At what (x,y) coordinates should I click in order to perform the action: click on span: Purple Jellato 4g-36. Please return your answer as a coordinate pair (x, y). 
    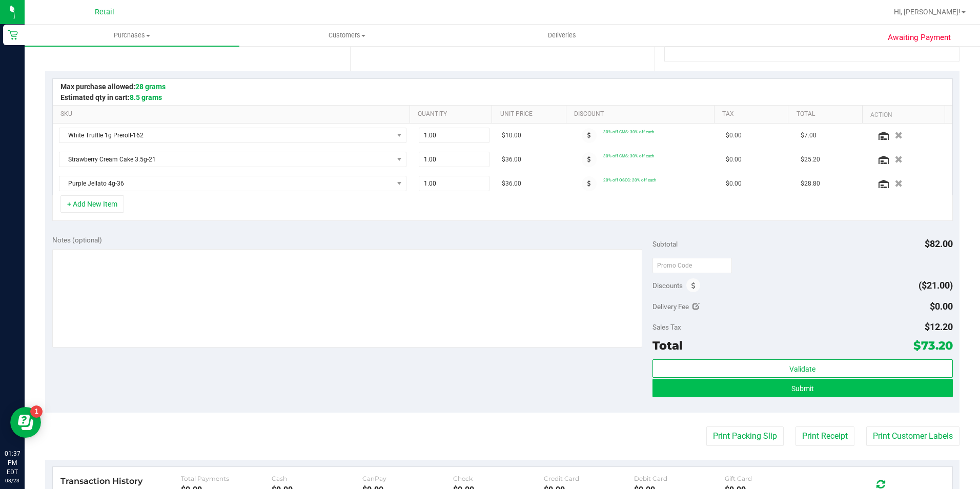
    Looking at the image, I should click on (226, 184).